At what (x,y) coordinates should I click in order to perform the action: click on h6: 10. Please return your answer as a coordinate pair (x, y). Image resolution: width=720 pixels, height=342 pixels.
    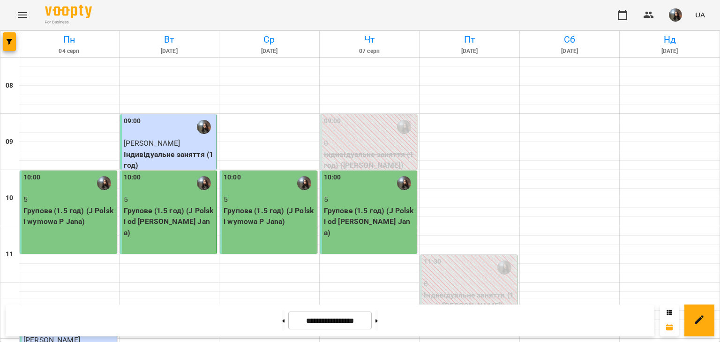
    Looking at the image, I should click on (9, 198).